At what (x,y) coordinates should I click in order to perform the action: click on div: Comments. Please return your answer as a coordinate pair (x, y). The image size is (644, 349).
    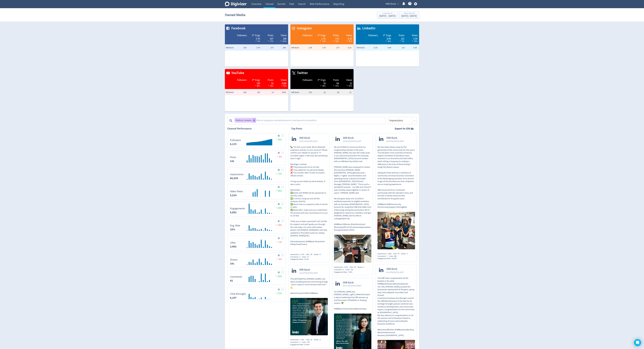
    Looking at the image, I should click on (296, 257).